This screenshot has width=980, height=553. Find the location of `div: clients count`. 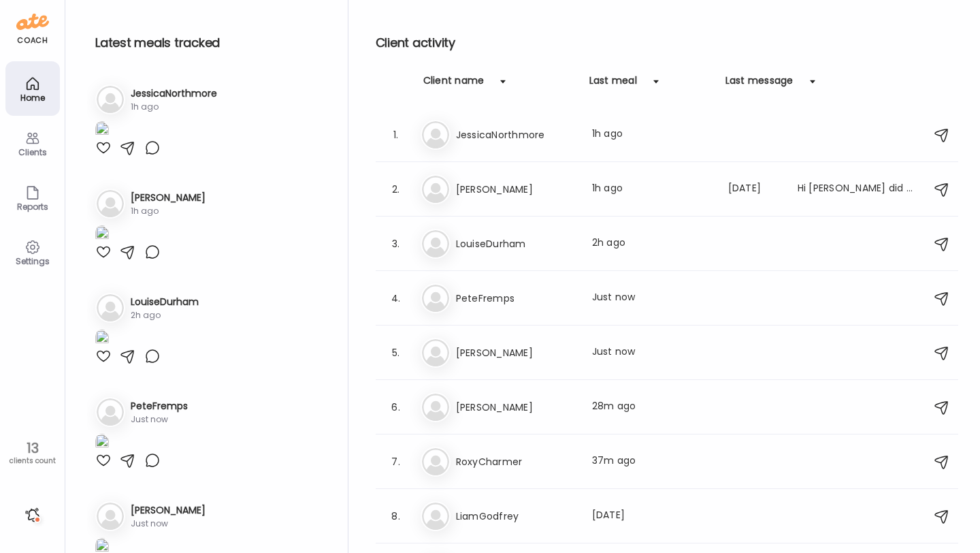

div: clients count is located at coordinates (32, 461).